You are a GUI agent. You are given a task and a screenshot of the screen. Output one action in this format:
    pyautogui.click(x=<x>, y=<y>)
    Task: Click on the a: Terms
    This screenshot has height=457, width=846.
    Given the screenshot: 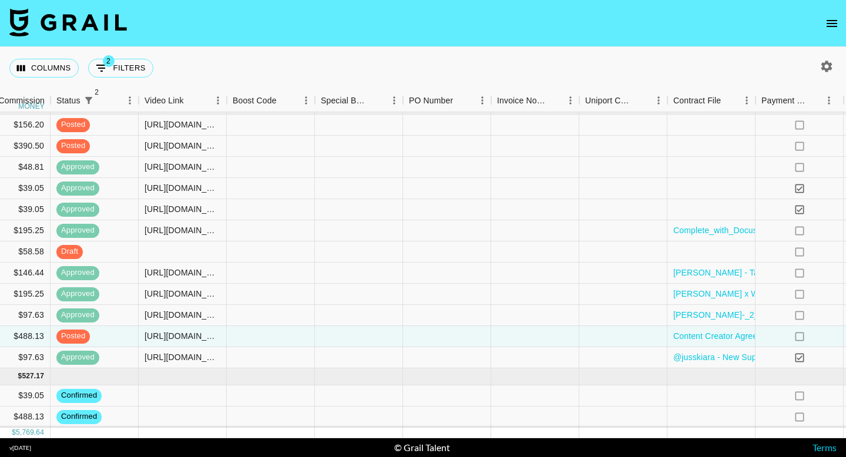 What is the action you would take?
    pyautogui.click(x=824, y=447)
    